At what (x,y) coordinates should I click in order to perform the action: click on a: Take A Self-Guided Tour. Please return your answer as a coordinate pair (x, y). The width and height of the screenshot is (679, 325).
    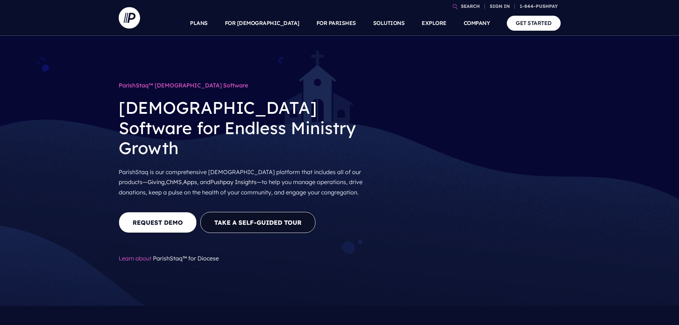
    Looking at the image, I should click on (258, 222).